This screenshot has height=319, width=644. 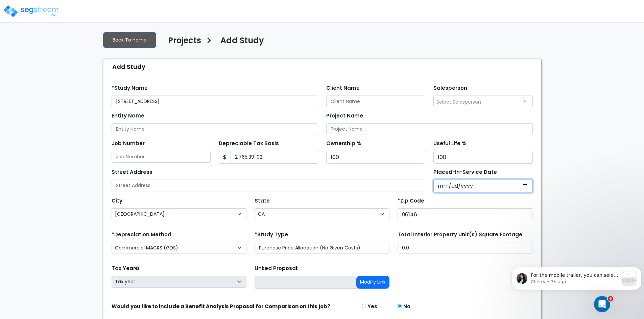 I want to click on label: Client Name, so click(x=343, y=88).